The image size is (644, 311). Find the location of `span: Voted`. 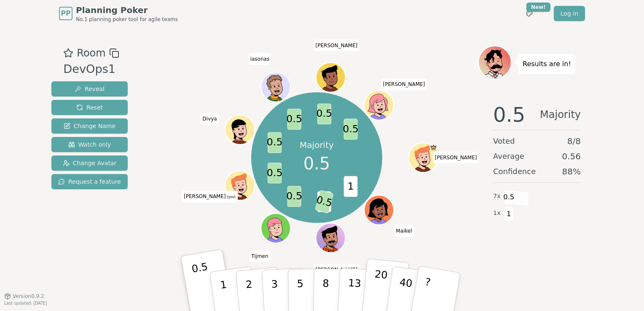

span: Voted is located at coordinates (504, 141).